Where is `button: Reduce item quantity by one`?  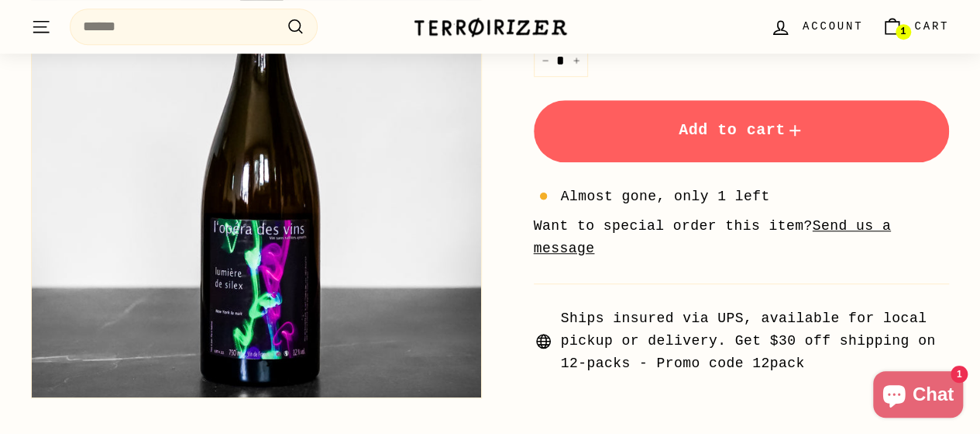 button: Reduce item quantity by one is located at coordinates (546, 60).